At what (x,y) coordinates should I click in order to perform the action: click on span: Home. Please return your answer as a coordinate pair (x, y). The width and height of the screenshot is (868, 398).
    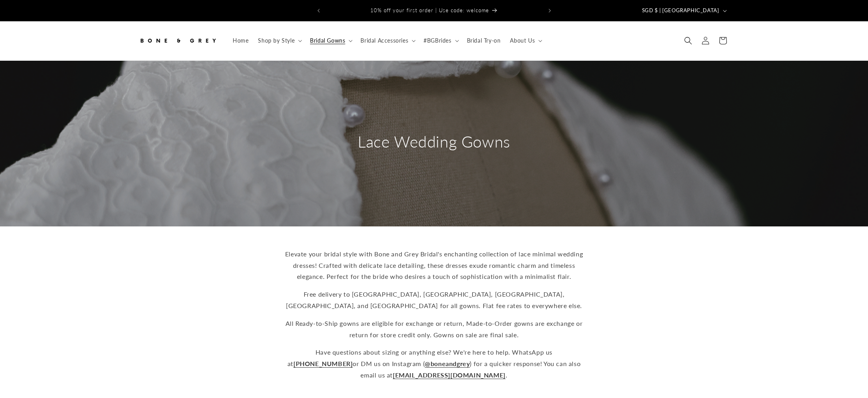
    Looking at the image, I should click on (240, 41).